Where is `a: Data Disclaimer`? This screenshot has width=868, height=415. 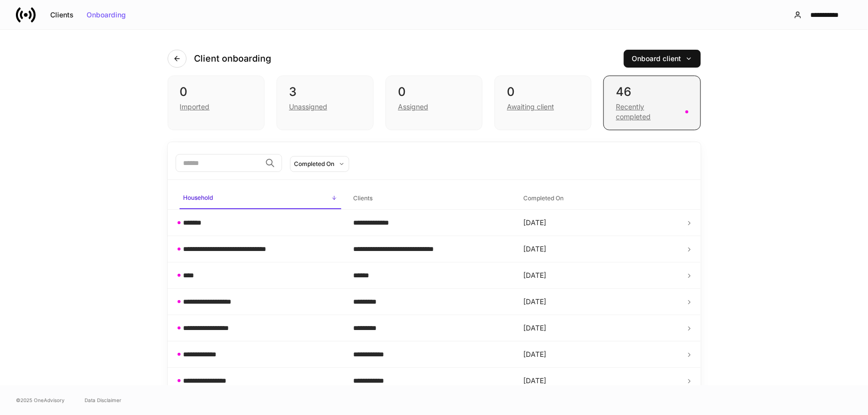 a: Data Disclaimer is located at coordinates (103, 400).